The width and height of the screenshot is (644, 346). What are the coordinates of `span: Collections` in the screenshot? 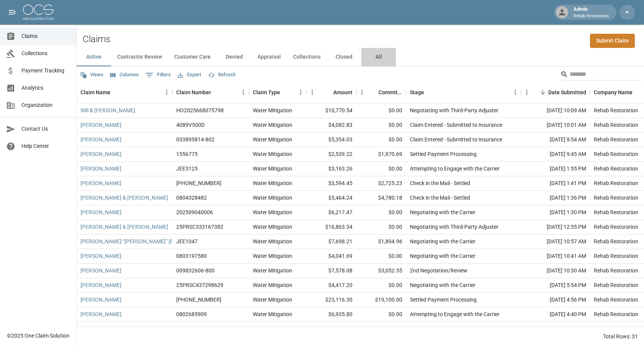 It's located at (46, 53).